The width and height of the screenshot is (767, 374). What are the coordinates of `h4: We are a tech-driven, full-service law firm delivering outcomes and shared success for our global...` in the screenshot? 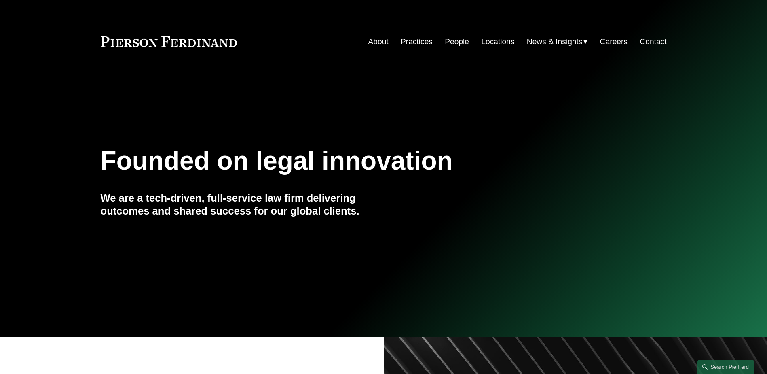 It's located at (242, 204).